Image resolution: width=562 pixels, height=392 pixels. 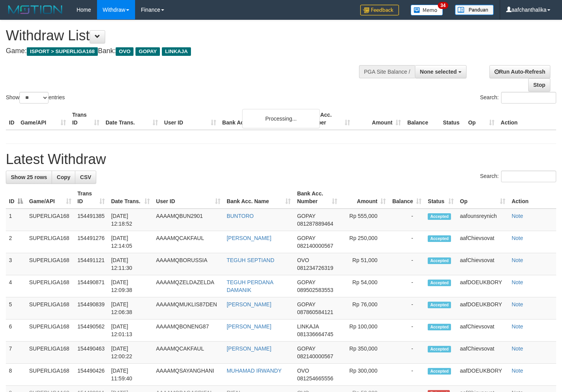 I want to click on th: User ID, so click(x=190, y=119).